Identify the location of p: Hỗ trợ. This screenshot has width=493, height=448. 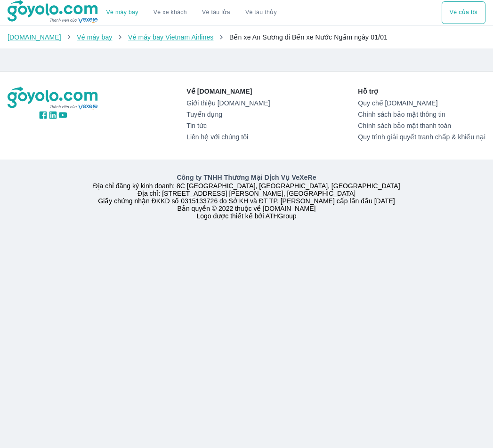
(422, 91).